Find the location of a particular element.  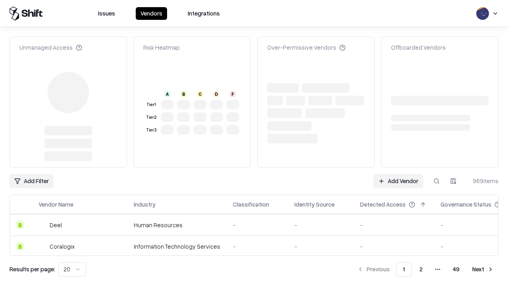

button: Add Filter is located at coordinates (31, 181).